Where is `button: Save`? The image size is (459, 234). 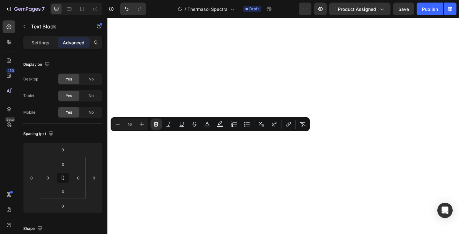 button: Save is located at coordinates (404, 9).